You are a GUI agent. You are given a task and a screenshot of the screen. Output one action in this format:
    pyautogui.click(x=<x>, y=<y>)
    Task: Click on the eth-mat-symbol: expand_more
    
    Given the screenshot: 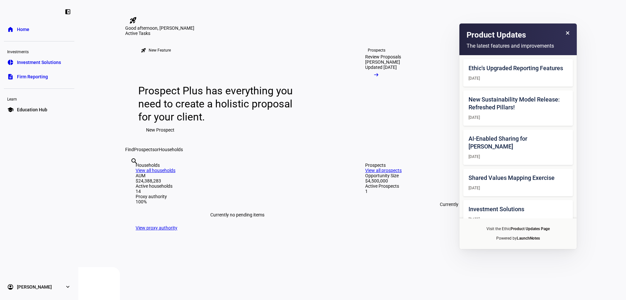 What is the action you would take?
    pyautogui.click(x=68, y=287)
    